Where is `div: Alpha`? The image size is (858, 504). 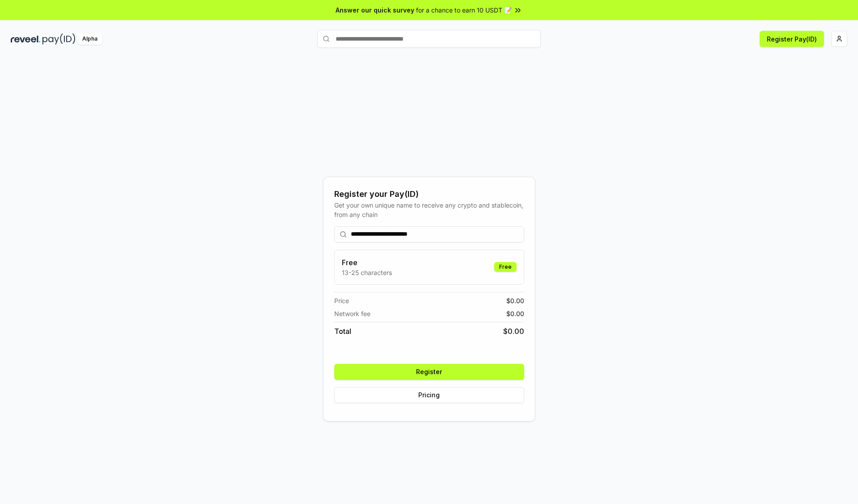 div: Alpha is located at coordinates (90, 39).